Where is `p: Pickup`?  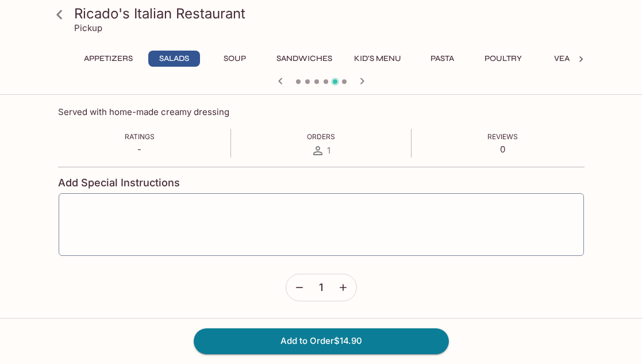
p: Pickup is located at coordinates (88, 28).